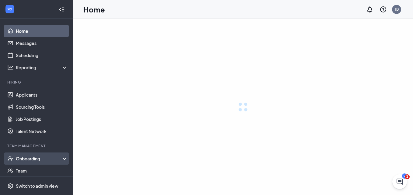  Describe the element at coordinates (10, 159) in the screenshot. I see `svg: UserCheck` at that location.